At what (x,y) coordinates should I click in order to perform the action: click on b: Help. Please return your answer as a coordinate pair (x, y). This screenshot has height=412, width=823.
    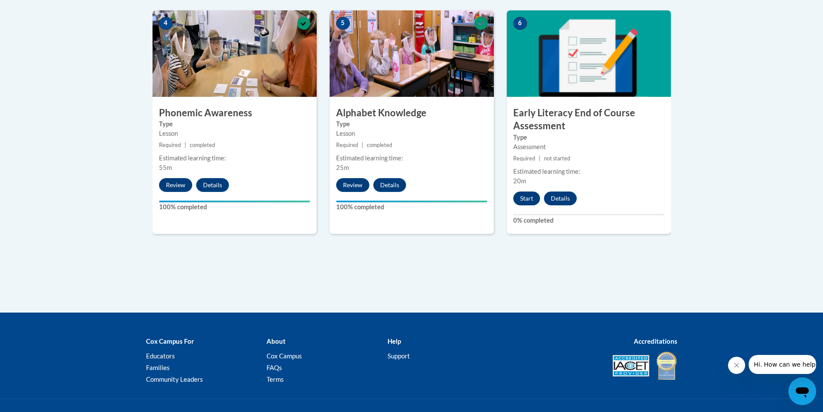
    Looking at the image, I should click on (394, 341).